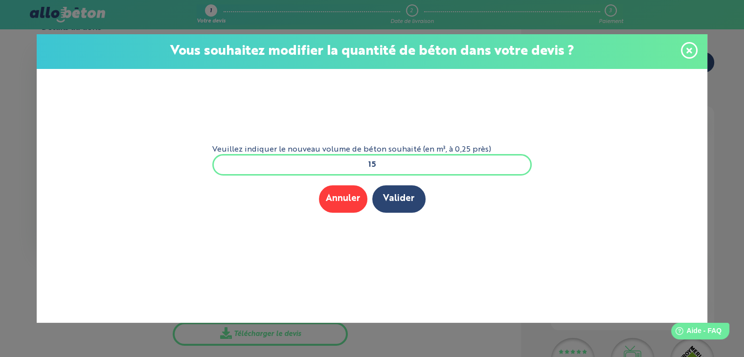 The width and height of the screenshot is (744, 357). What do you see at coordinates (372, 165) in the screenshot?
I see `input: xxx` at bounding box center [372, 165].